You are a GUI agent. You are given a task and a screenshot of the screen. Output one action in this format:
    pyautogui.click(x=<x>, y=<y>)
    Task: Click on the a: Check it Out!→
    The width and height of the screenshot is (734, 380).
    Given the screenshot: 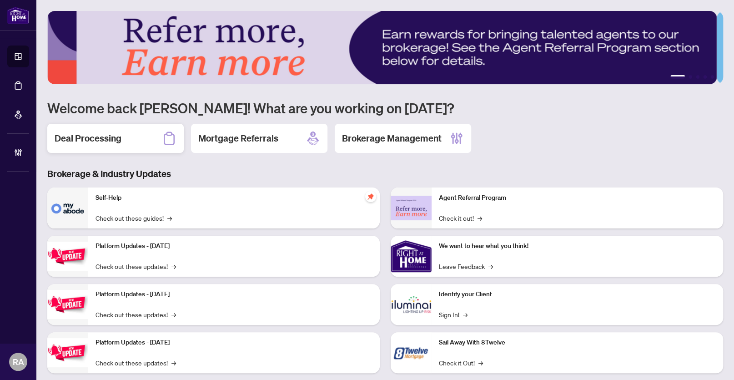 What is the action you would take?
    pyautogui.click(x=460, y=362)
    